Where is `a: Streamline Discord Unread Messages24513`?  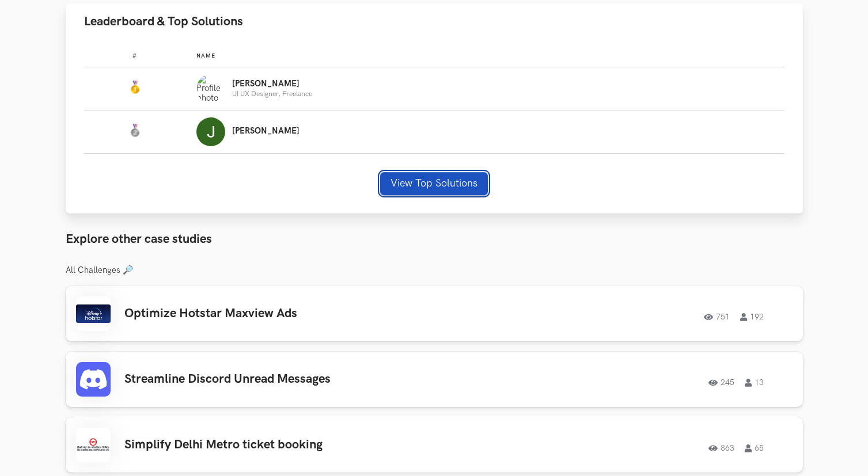
a: Streamline Discord Unread Messages24513 is located at coordinates (434, 380).